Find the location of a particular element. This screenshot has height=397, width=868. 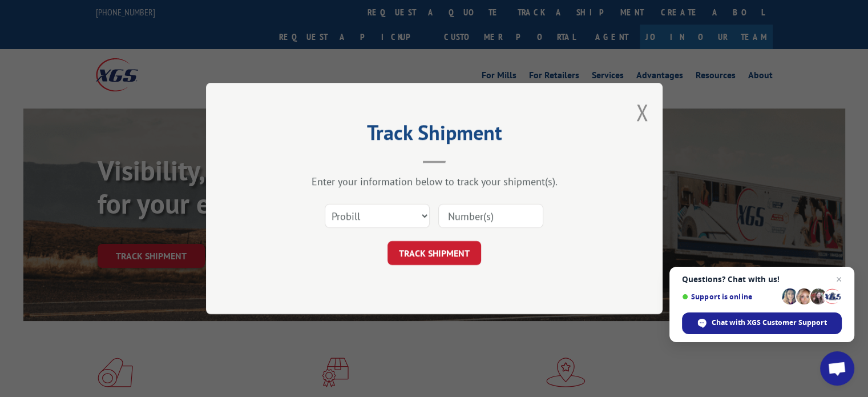

div: Enter your information below to track your shipment(s). is located at coordinates (435, 181).